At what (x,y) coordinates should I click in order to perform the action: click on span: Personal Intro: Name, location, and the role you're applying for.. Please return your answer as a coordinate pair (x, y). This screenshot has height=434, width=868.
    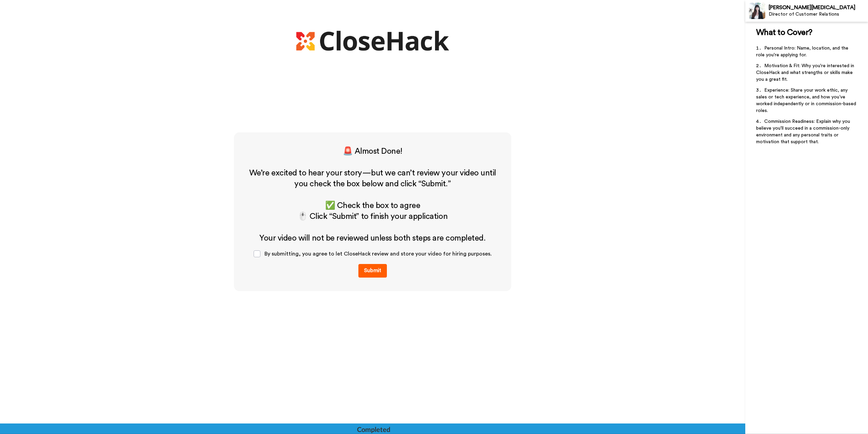
    Looking at the image, I should click on (803, 52).